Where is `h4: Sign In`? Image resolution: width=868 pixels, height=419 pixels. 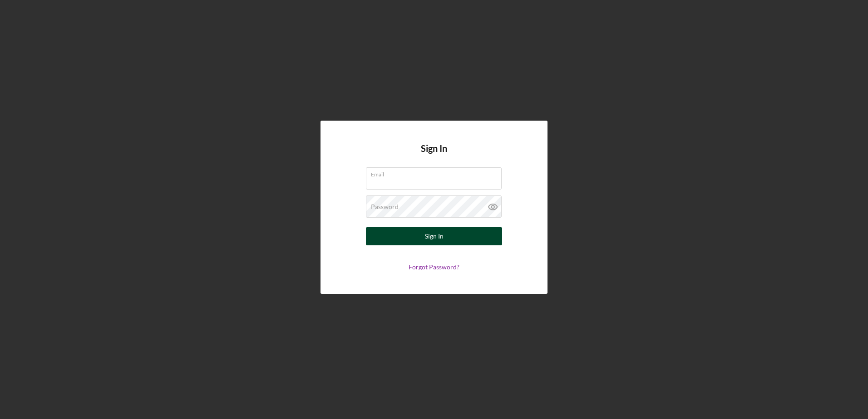
h4: Sign In is located at coordinates (434, 155).